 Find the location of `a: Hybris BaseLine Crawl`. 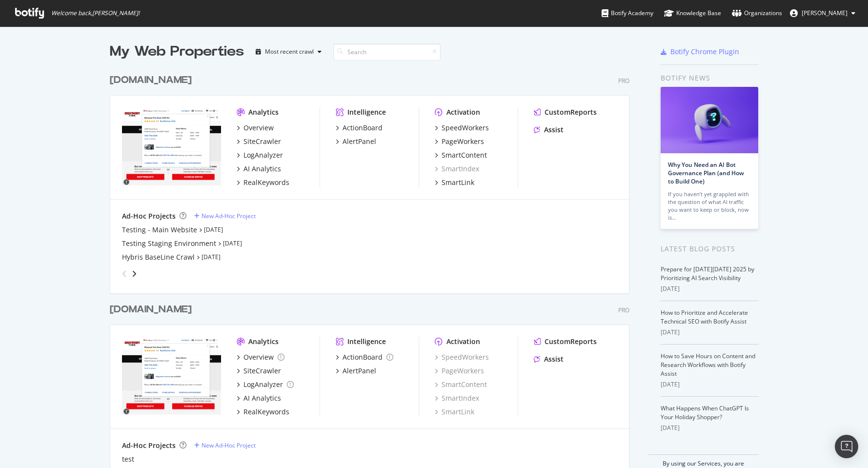

a: Hybris BaseLine Crawl is located at coordinates (158, 257).